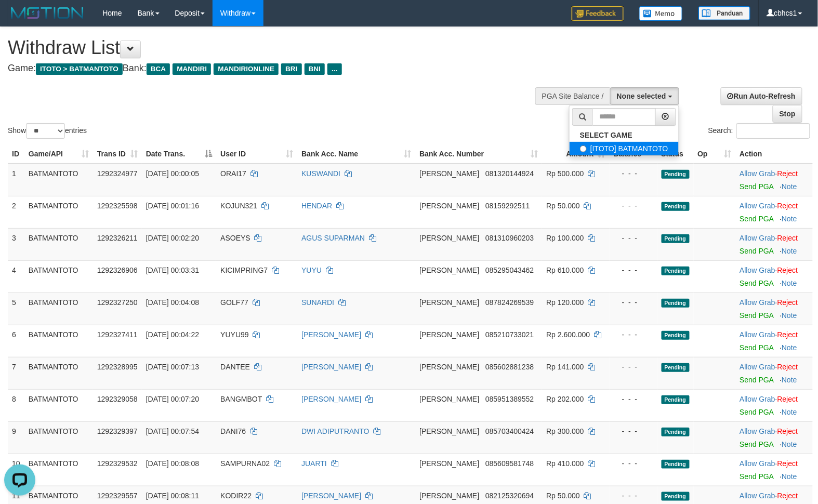  I want to click on span: Copy 085703400424 to clipboard, so click(510, 431).